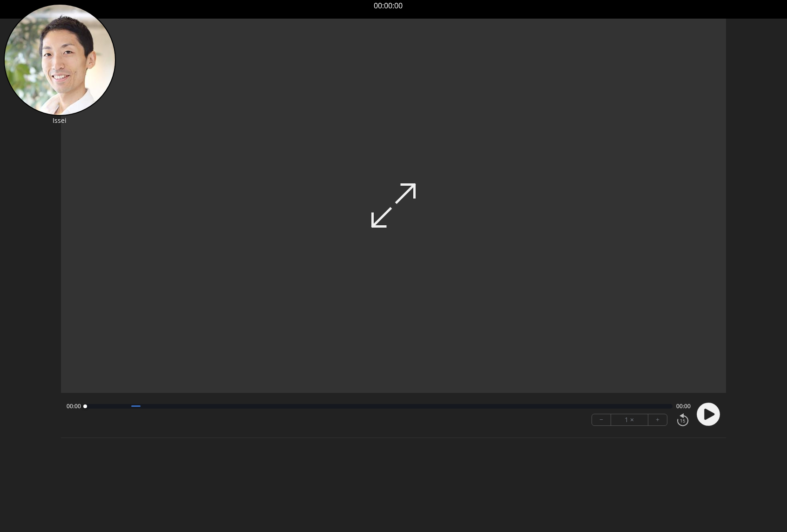  I want to click on a: 00:00:00, so click(388, 5).